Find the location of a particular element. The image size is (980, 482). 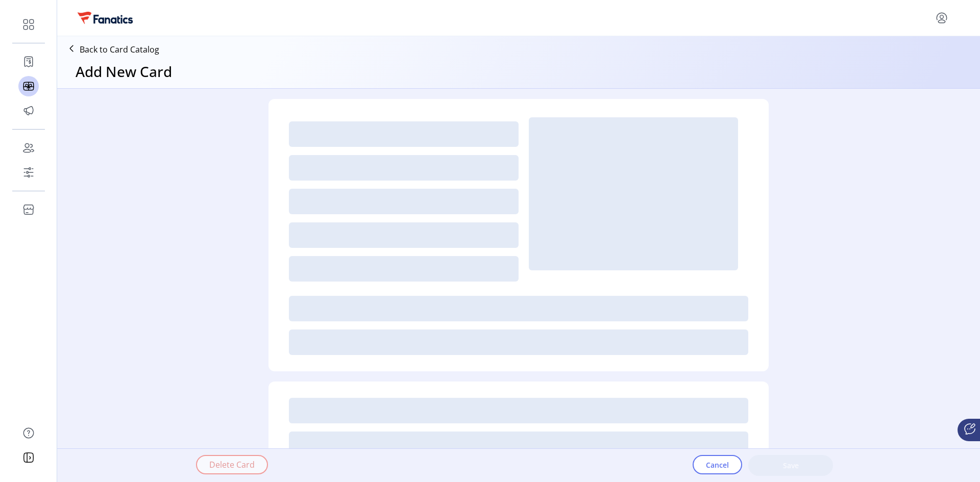

h3: Add New Card is located at coordinates (123, 71).